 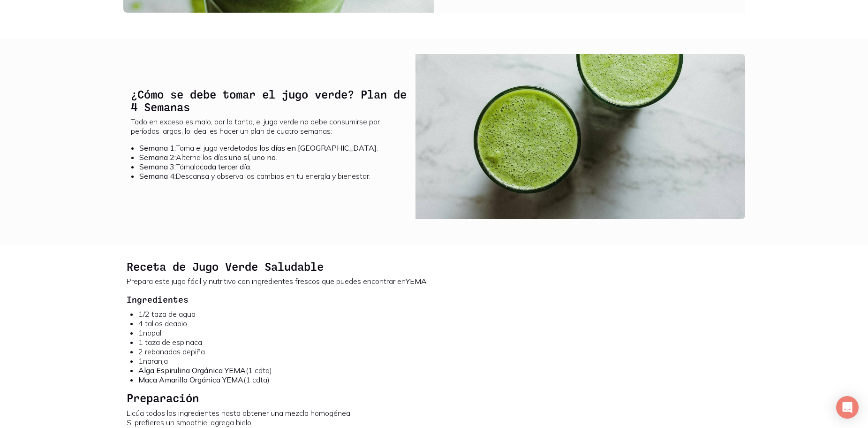 What do you see at coordinates (158, 157) in the screenshot?
I see `b: Semana 2:` at bounding box center [158, 157].